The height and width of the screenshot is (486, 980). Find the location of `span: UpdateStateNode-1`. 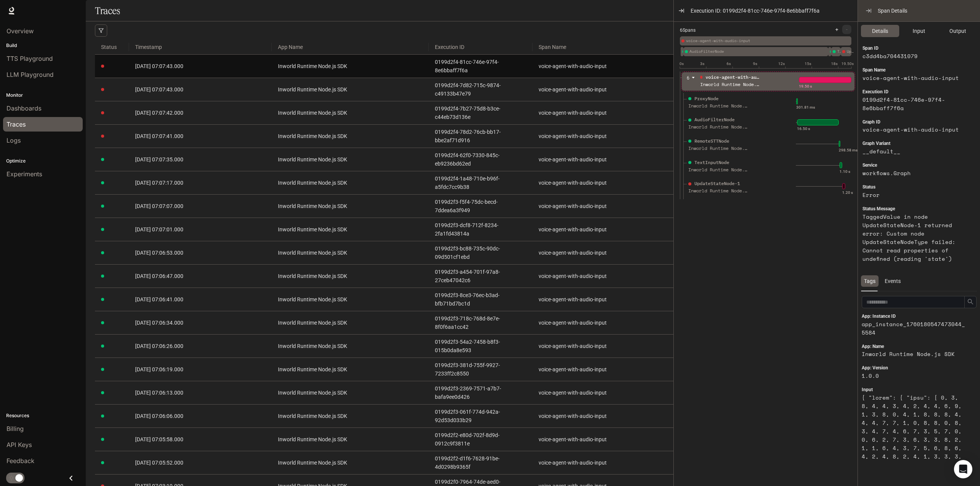

span: UpdateStateNode-1 is located at coordinates (850, 51).